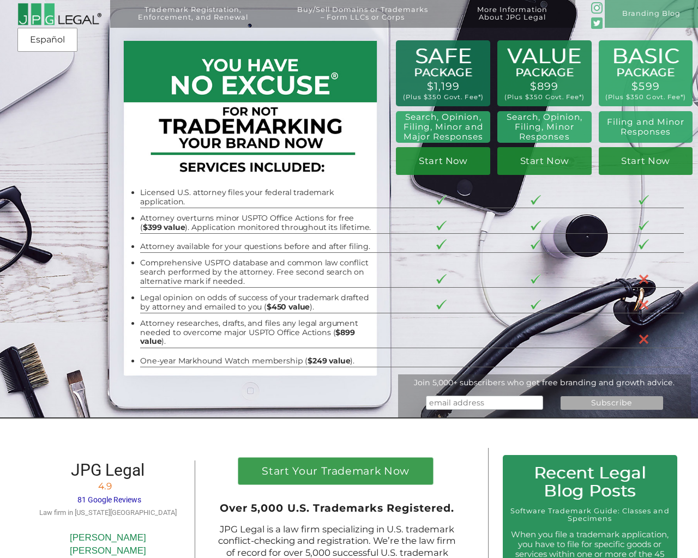 The width and height of the screenshot is (698, 558). What do you see at coordinates (109, 500) in the screenshot?
I see `span: 81 Google Reviews` at bounding box center [109, 500].